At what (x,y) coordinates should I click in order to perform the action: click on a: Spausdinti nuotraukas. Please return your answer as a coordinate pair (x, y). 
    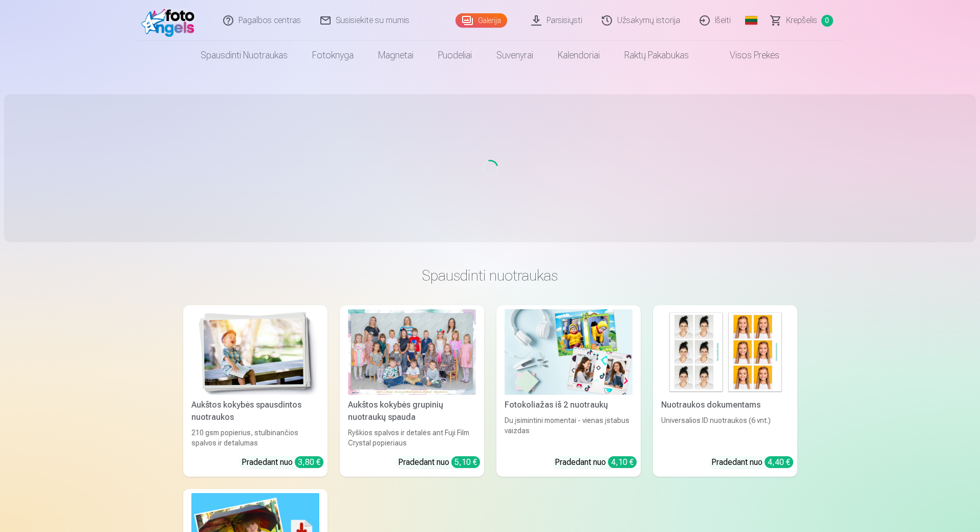
    Looking at the image, I should click on (244, 55).